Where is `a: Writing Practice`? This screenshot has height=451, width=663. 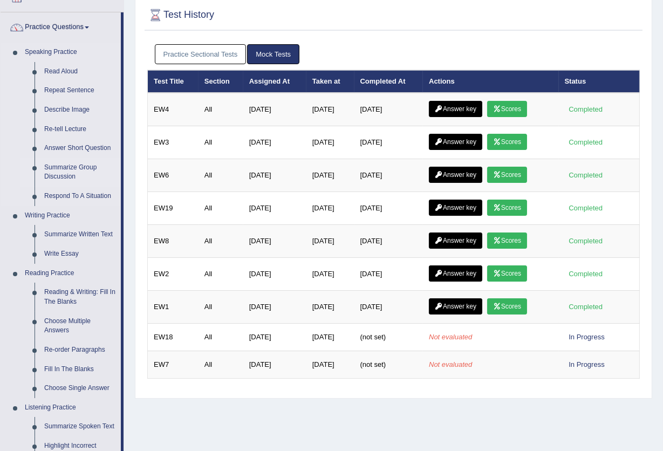 a: Writing Practice is located at coordinates (70, 216).